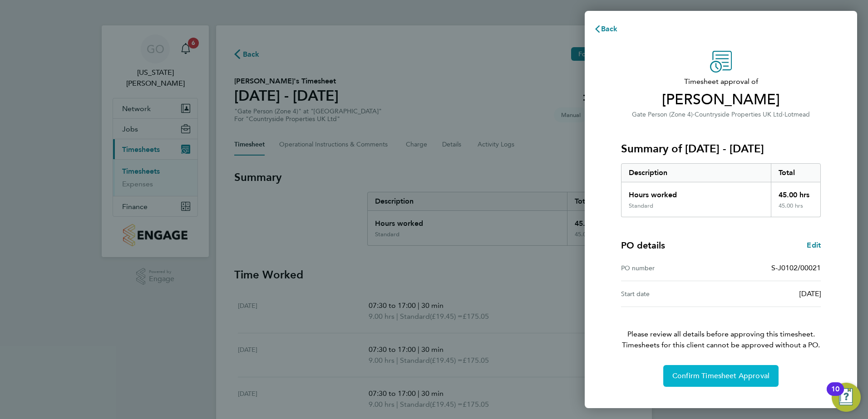  I want to click on div: 10, so click(836, 395).